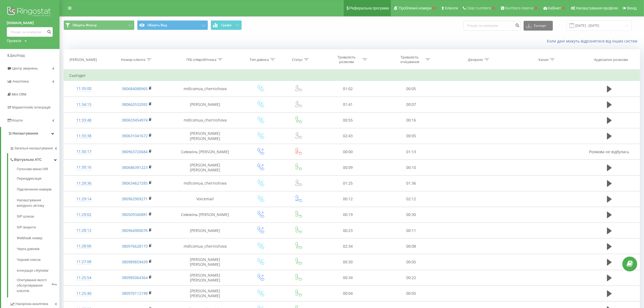  What do you see at coordinates (38, 203) in the screenshot?
I see `a: Налаштування вихідного зв’язку` at bounding box center [38, 203].